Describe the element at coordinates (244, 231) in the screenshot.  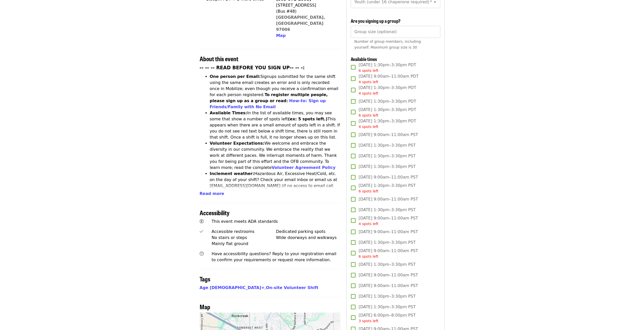
I see `div: Accessible restrooms` at that location.